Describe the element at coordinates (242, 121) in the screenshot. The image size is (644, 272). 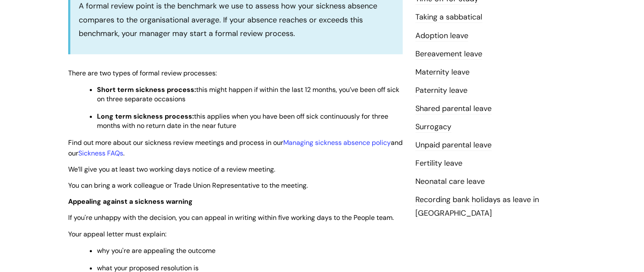
I see `span: this applies when you have been off sick continuously for three months with no return date in the...` at that location.